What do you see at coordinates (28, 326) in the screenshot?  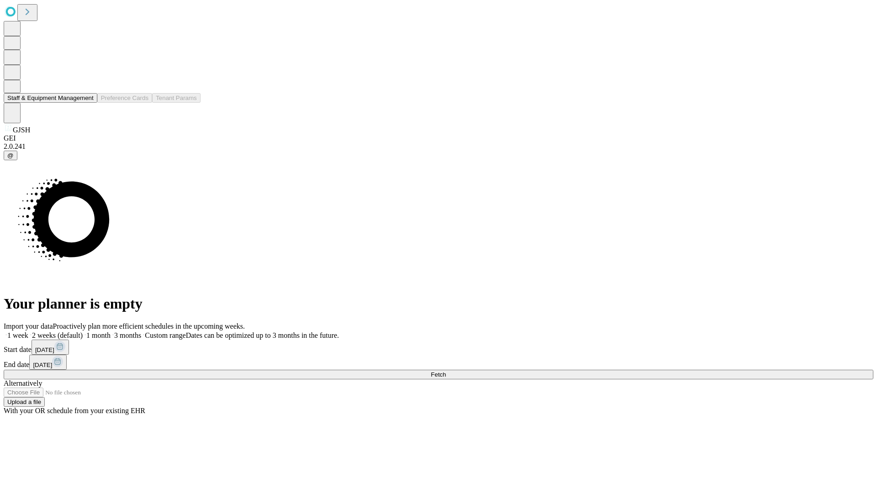 I see `span: Import your data` at bounding box center [28, 326].